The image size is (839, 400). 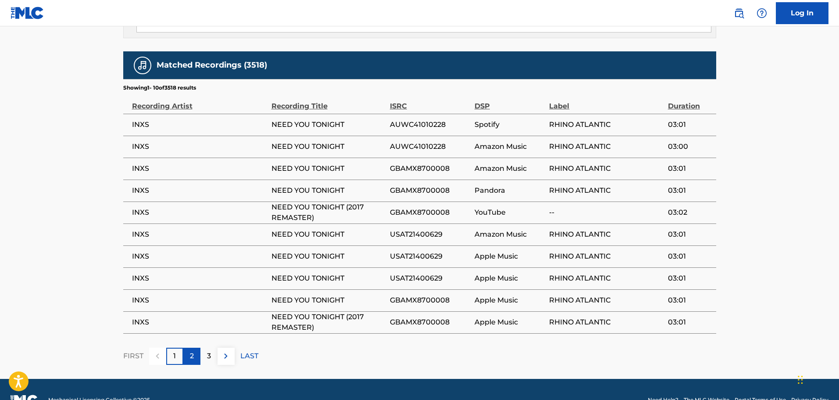 I want to click on span: 03:00, so click(x=690, y=147).